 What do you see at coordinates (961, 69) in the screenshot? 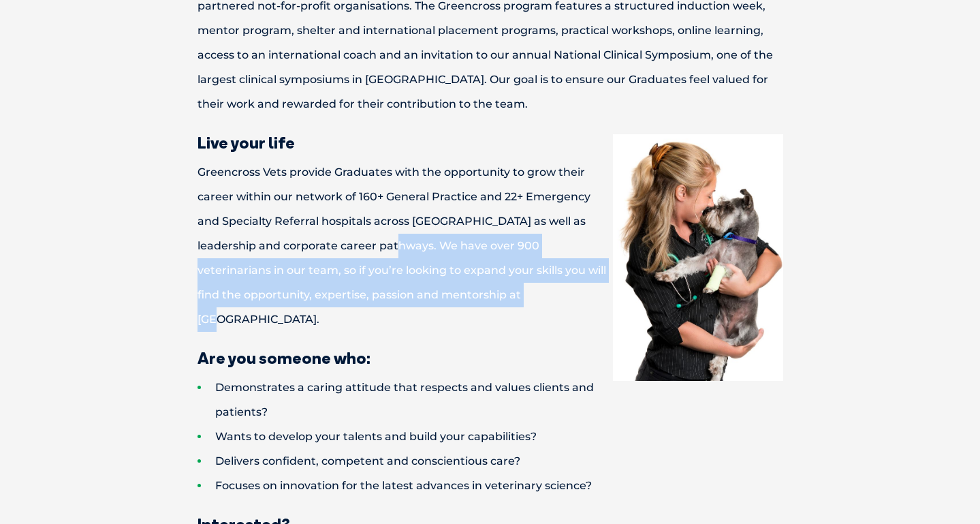
I see `button: Search` at bounding box center [961, 69].